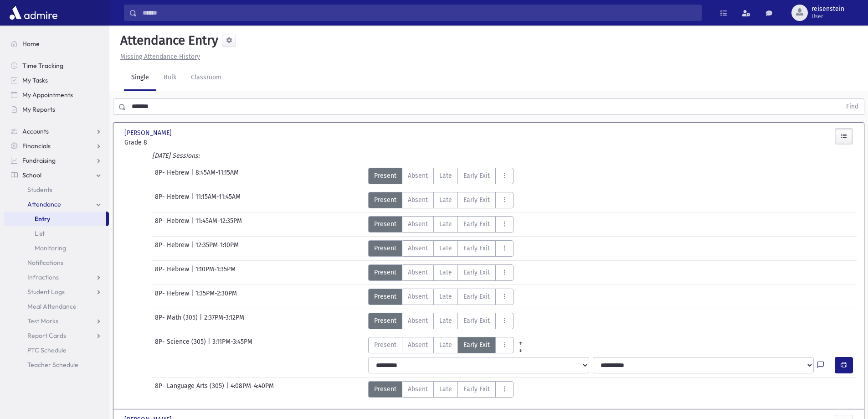 This screenshot has width=868, height=419. Describe the element at coordinates (40, 233) in the screenshot. I see `span: List` at that location.